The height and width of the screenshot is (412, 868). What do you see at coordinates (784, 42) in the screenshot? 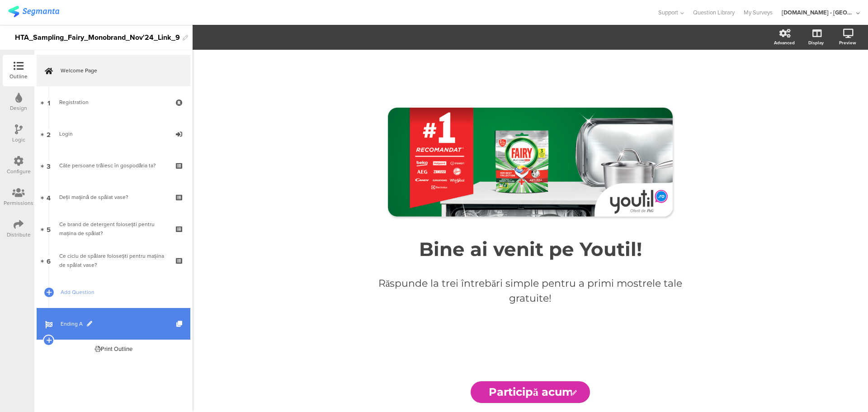
I see `div: Advanced` at bounding box center [784, 42].